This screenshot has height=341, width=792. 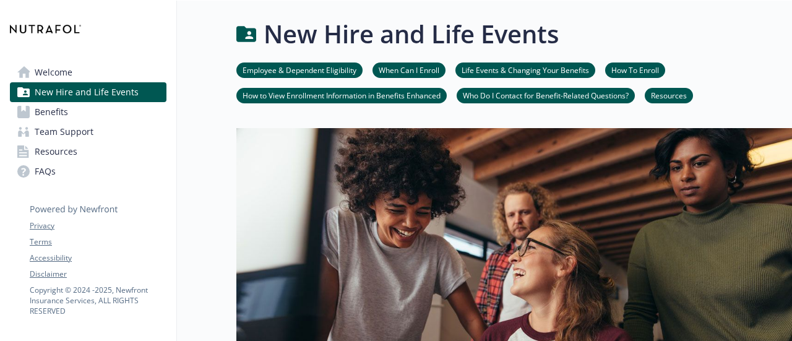 I want to click on a: Team Support, so click(x=88, y=132).